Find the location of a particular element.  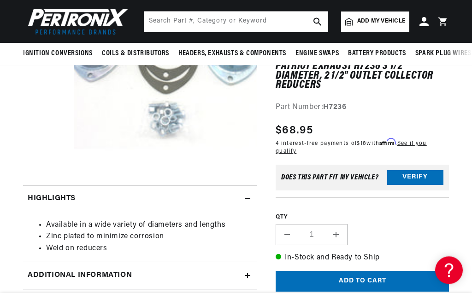

label: QTY is located at coordinates (362, 217).